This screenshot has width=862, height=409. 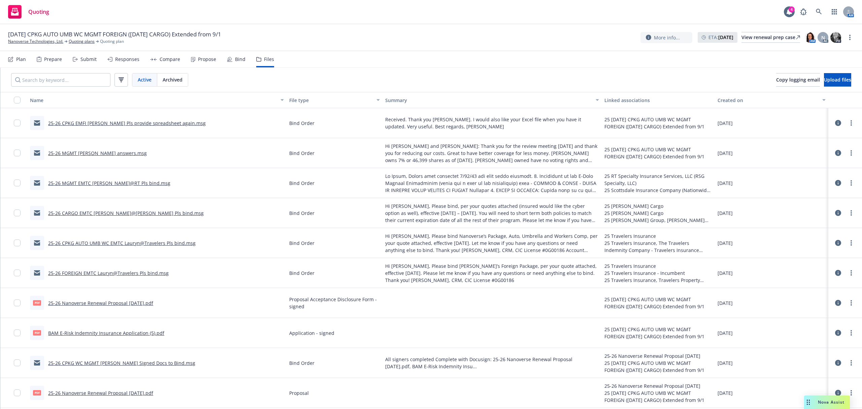 What do you see at coordinates (207, 59) in the screenshot?
I see `div: Propose` at bounding box center [207, 59].